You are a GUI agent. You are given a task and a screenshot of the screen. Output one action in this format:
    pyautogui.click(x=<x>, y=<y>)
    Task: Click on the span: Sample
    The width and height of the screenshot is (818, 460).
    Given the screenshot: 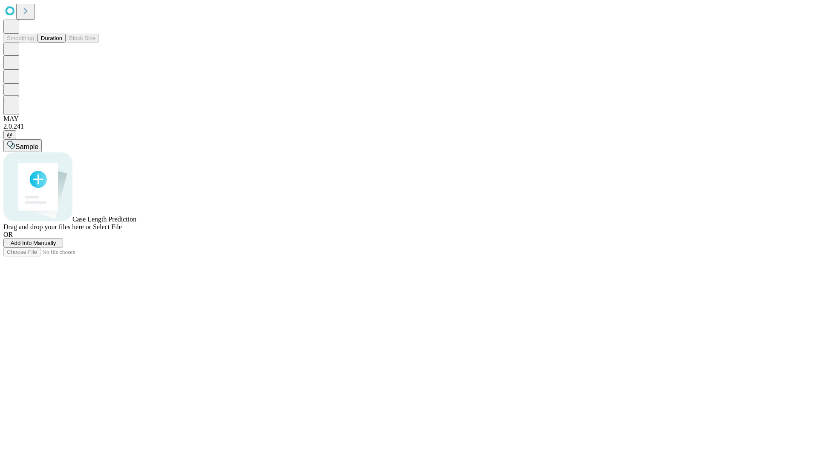 What is the action you would take?
    pyautogui.click(x=27, y=147)
    